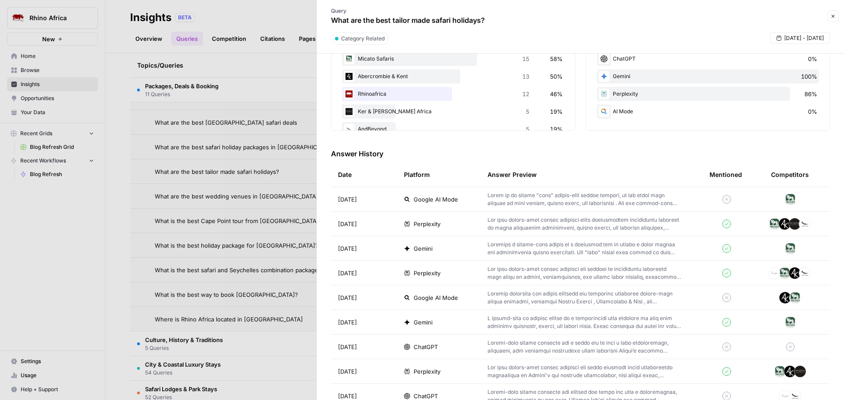 The width and height of the screenshot is (844, 400). I want to click on p: What are the best tailor made safari holidays?, so click(408, 20).